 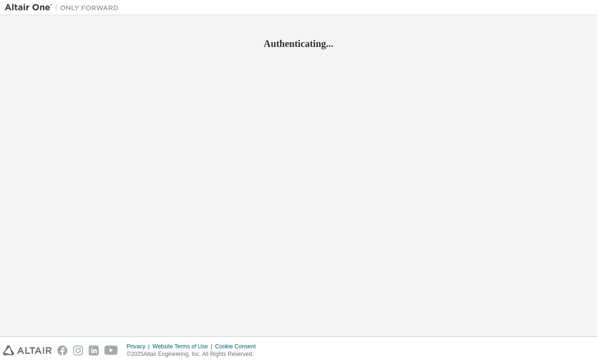 What do you see at coordinates (78, 351) in the screenshot?
I see `img: instagram.svg` at bounding box center [78, 351].